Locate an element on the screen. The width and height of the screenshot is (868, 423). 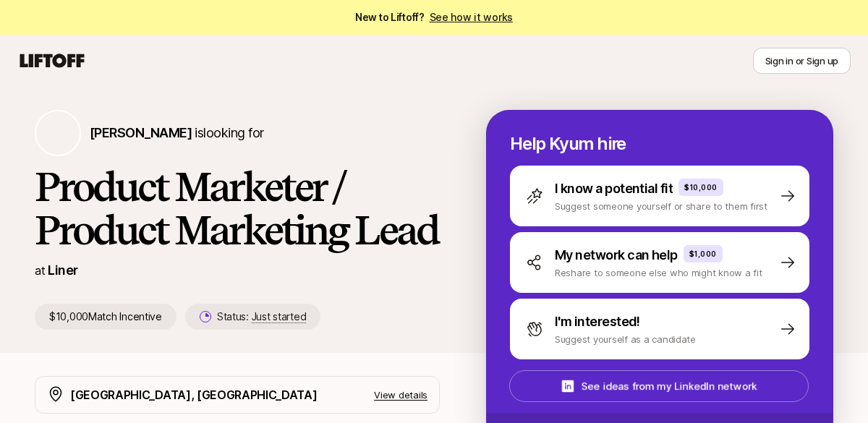
p: Reshare to someone else who might know a fit is located at coordinates (658, 272).